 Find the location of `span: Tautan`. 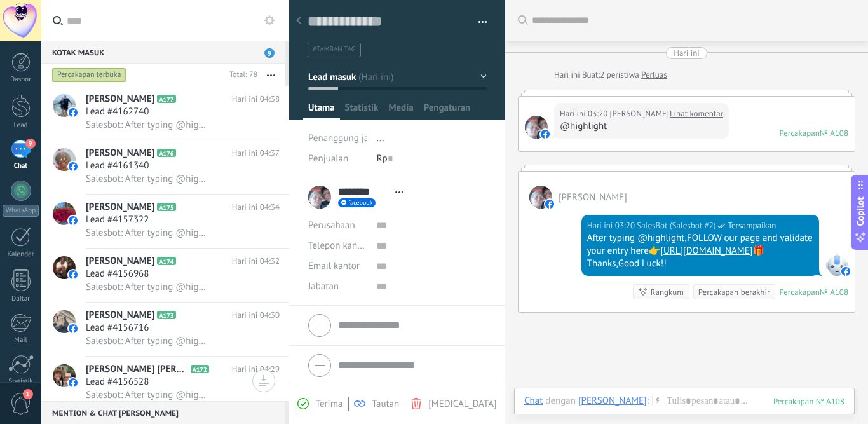

span: Tautan is located at coordinates (385, 403).